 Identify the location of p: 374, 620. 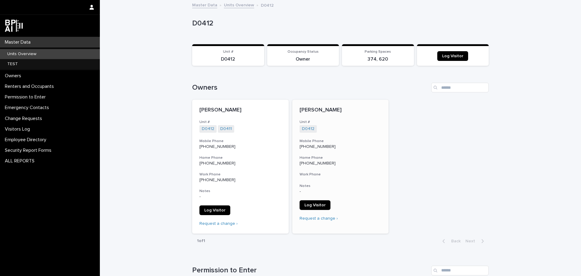
(378, 59).